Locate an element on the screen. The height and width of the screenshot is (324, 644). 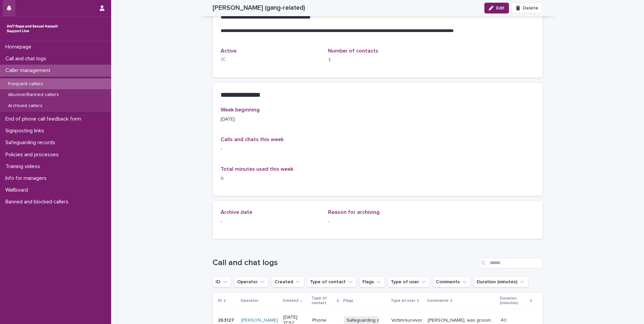
p: Info for managers is located at coordinates (27, 178).